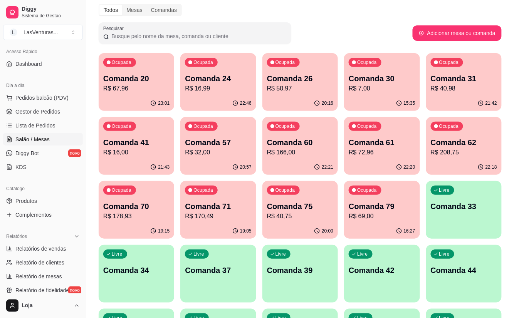 The image size is (514, 318). What do you see at coordinates (43, 126) in the screenshot?
I see `a: Lista de Pedidos` at bounding box center [43, 126].